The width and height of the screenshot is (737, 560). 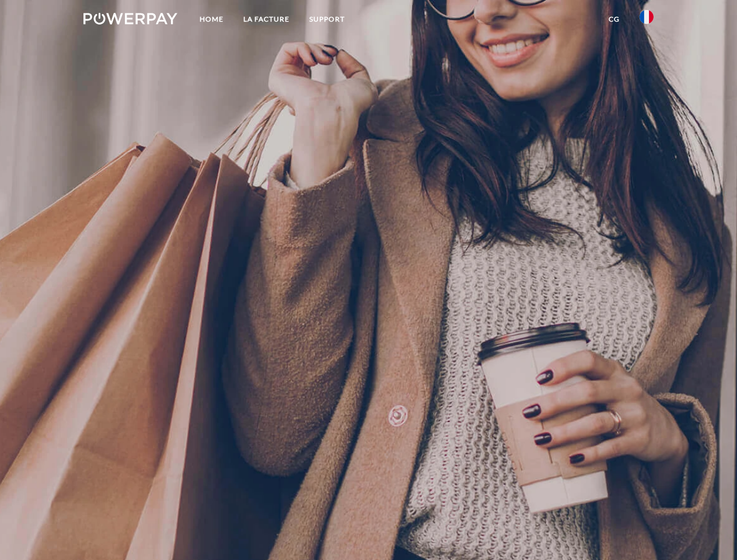 What do you see at coordinates (130, 18) in the screenshot?
I see `img: logo-powerpay-white.svg` at bounding box center [130, 18].